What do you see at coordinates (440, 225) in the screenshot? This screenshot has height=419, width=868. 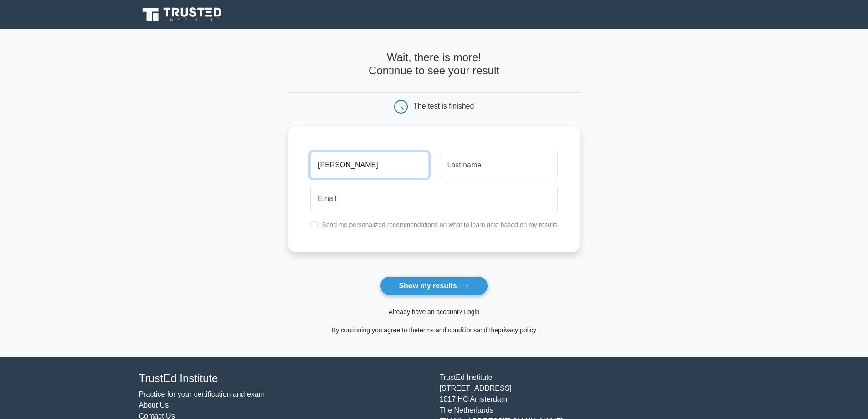 I see `label: Send me personalized recommendations on what to learn next based on my results` at bounding box center [440, 225].